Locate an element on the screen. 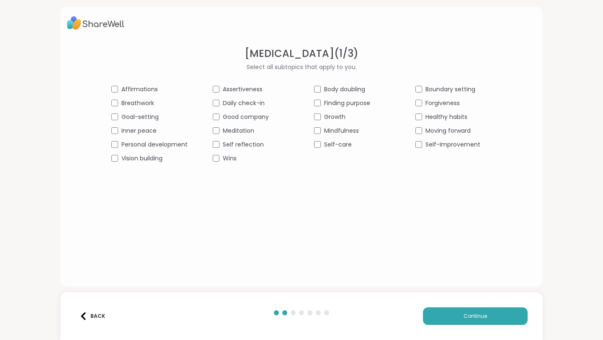 The image size is (603, 340). span: Vision building is located at coordinates (142, 158).